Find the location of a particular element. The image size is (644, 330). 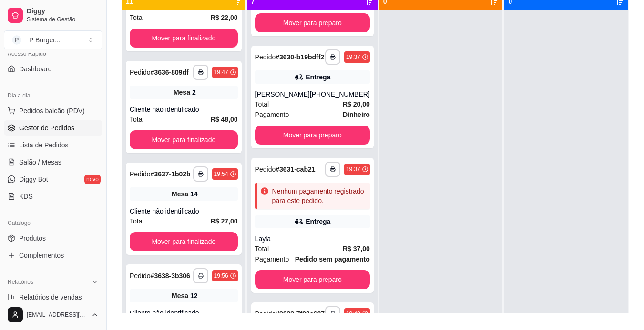

span: Relatórios de vendas is located at coordinates (50, 297).